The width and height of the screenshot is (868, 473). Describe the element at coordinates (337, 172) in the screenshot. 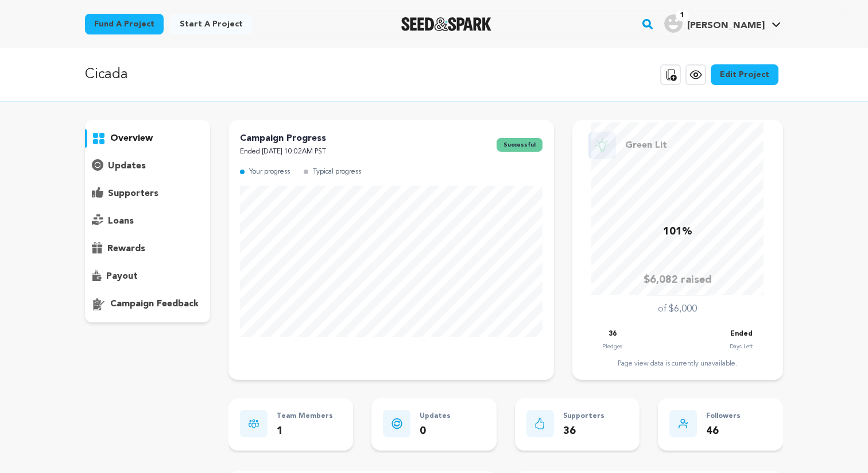

I see `p: Typical progress` at that location.